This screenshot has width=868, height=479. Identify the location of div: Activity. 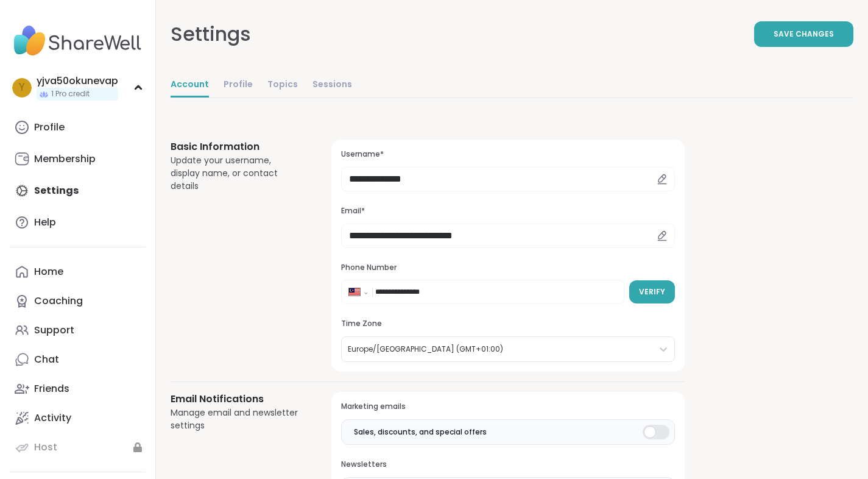
(53, 418).